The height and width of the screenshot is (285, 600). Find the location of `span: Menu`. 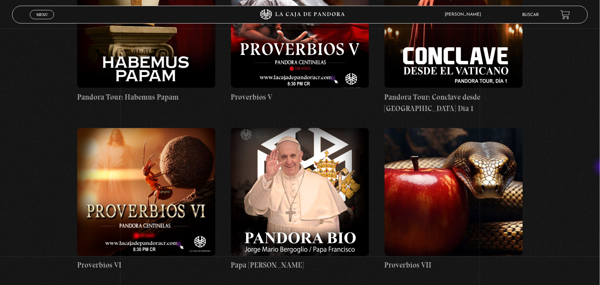

span: Menu is located at coordinates (42, 15).